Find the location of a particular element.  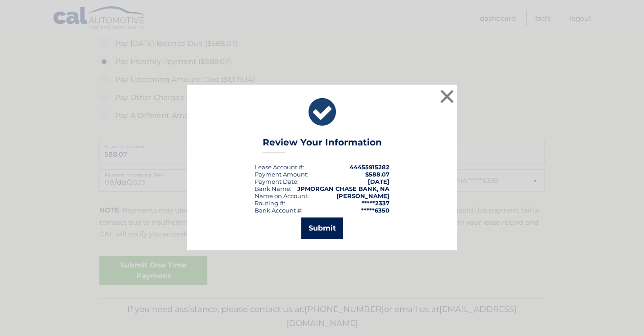

strong: JPMORGAN CHASE BANK, NA is located at coordinates (343, 189).